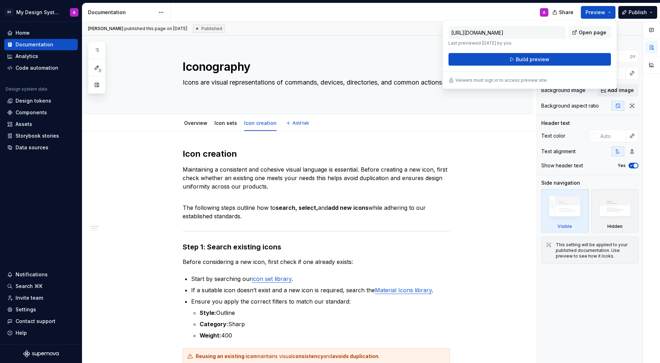  What do you see at coordinates (33, 101) in the screenshot?
I see `div: Design tokens` at bounding box center [33, 101].